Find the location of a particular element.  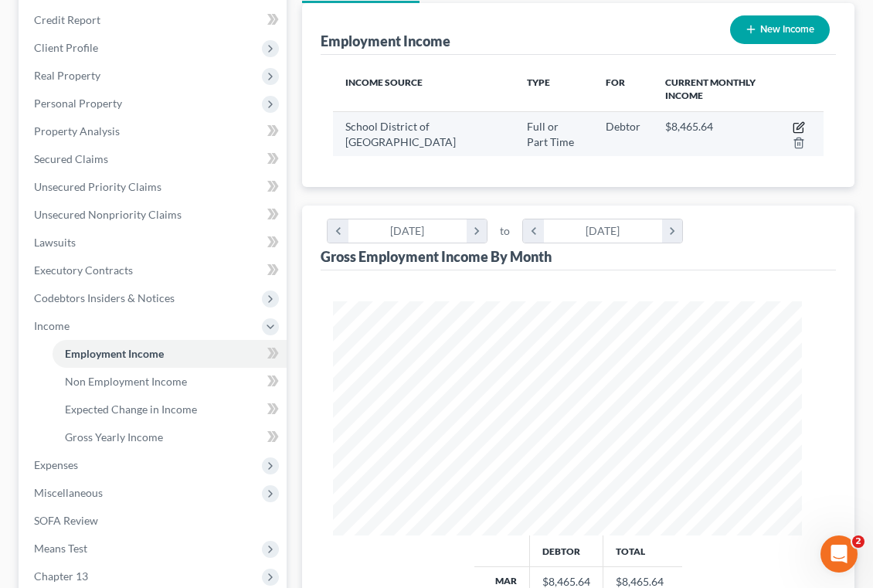

a: Expected Change in Income is located at coordinates (169, 410).